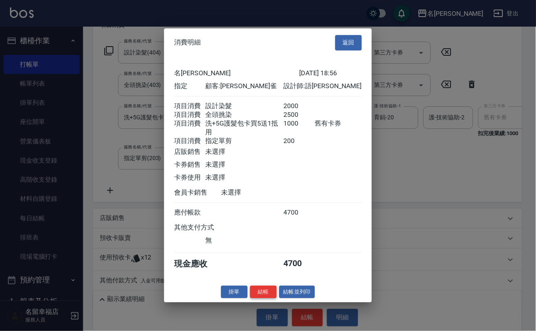 This screenshot has height=331, width=536. What do you see at coordinates (244, 141) in the screenshot?
I see `div: 指定單剪` at bounding box center [244, 141].